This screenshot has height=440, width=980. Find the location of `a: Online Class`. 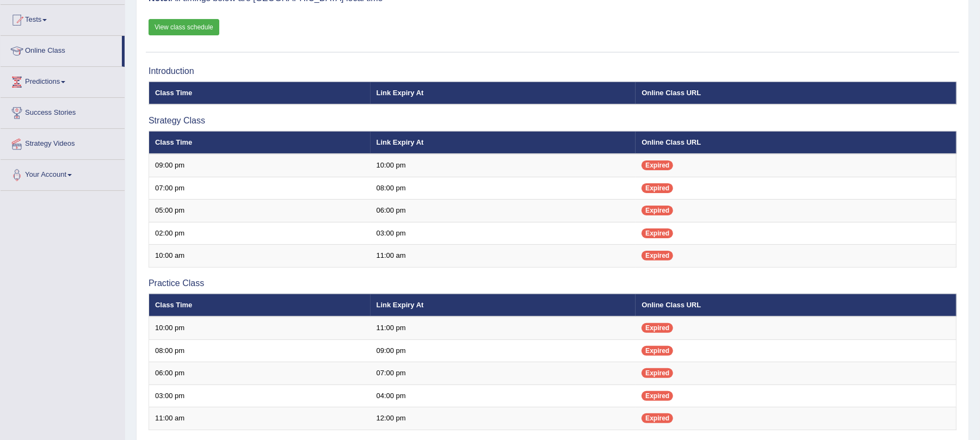

a: Online Class is located at coordinates (61, 50).